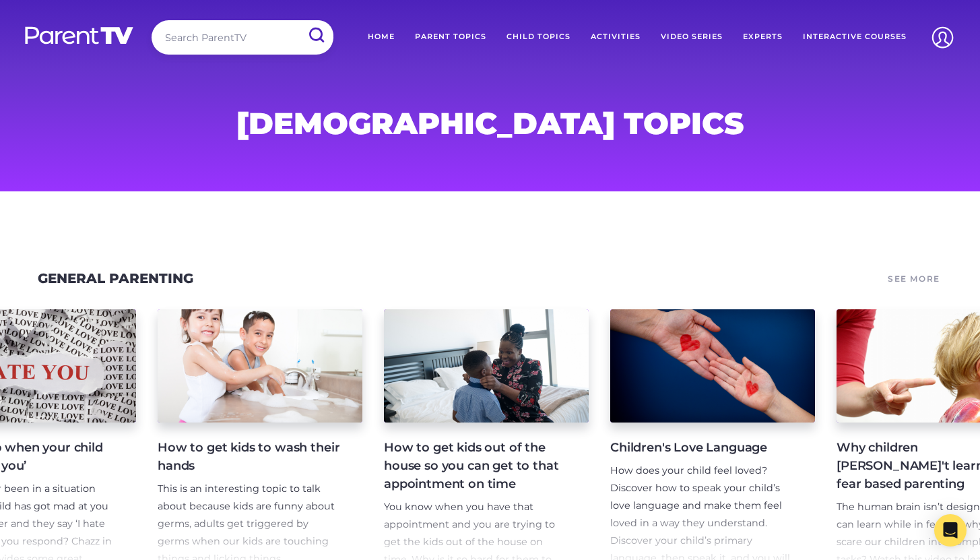 This screenshot has height=560, width=980. I want to click on a: Video Series, so click(692, 37).